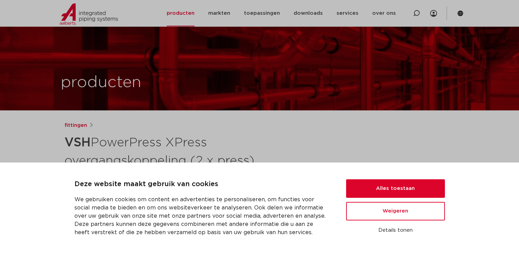  What do you see at coordinates (78, 143) in the screenshot?
I see `strong: VSH` at bounding box center [78, 143].